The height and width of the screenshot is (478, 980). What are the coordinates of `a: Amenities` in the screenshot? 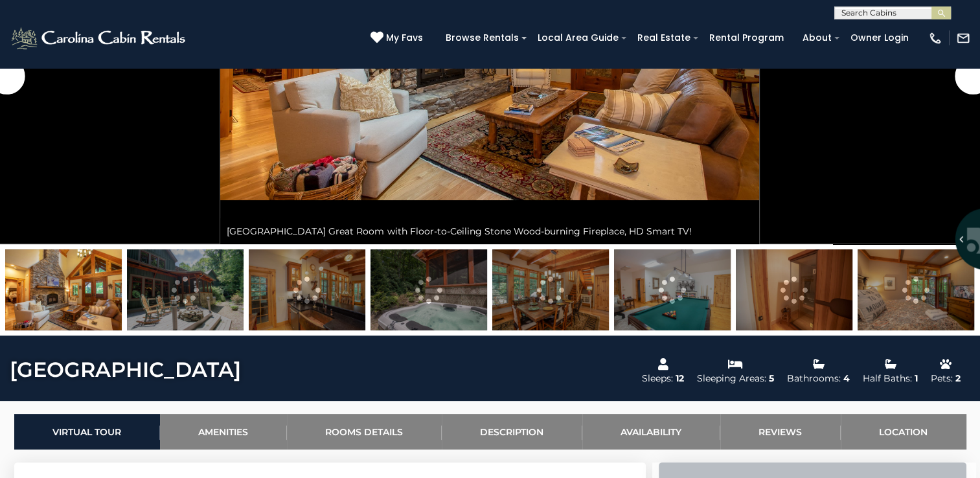 It's located at (223, 431).